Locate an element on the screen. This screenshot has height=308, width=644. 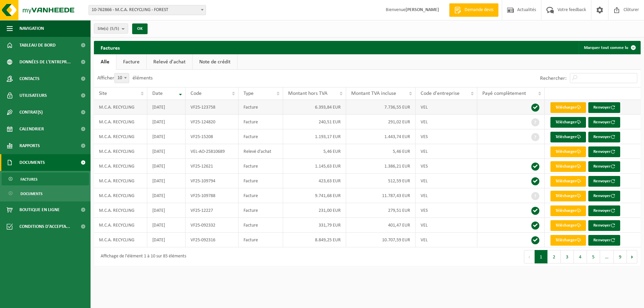
span: Payé complètement is located at coordinates (504, 94).